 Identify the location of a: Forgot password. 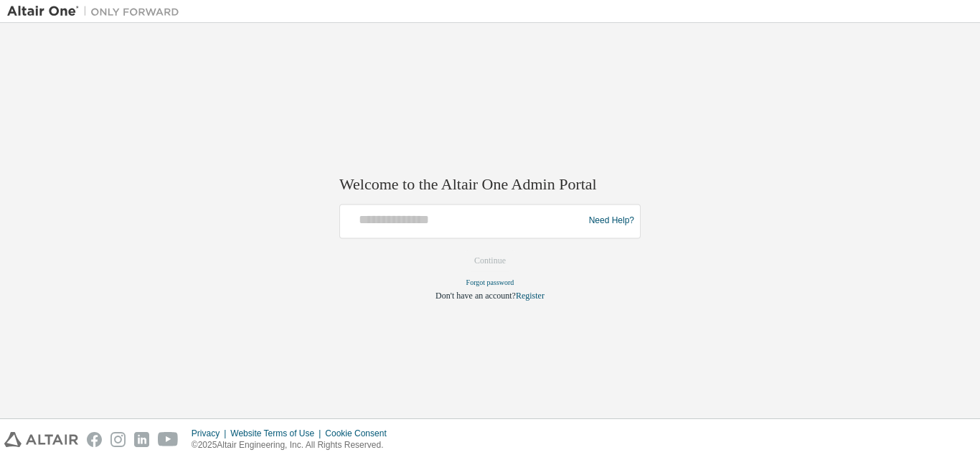
(490, 282).